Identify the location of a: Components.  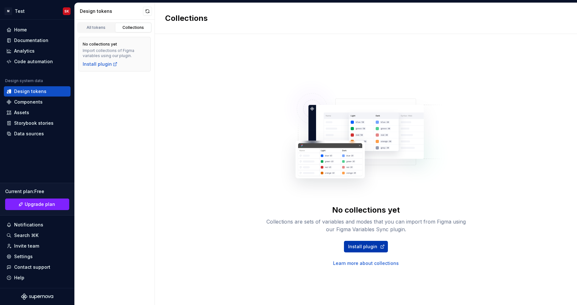
(37, 102).